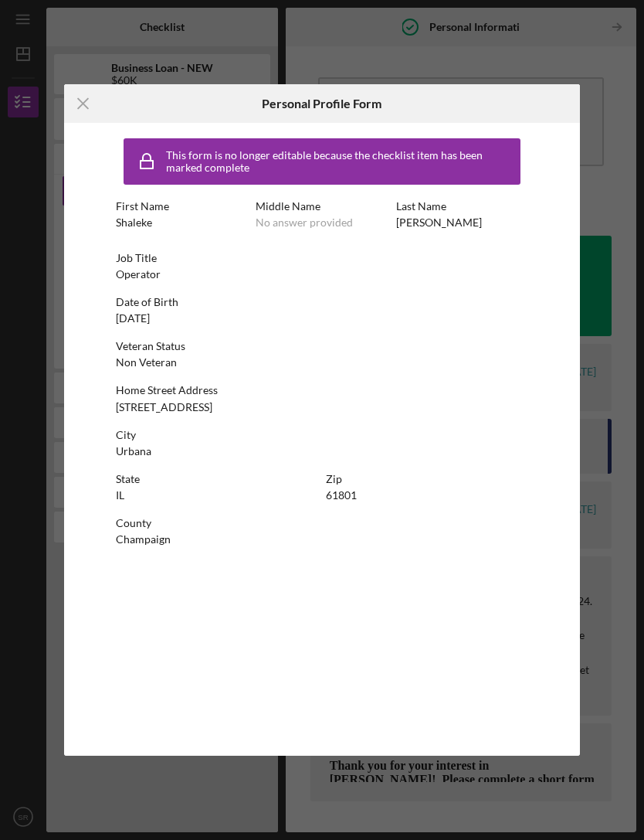 This screenshot has width=644, height=840. I want to click on div: City, so click(322, 435).